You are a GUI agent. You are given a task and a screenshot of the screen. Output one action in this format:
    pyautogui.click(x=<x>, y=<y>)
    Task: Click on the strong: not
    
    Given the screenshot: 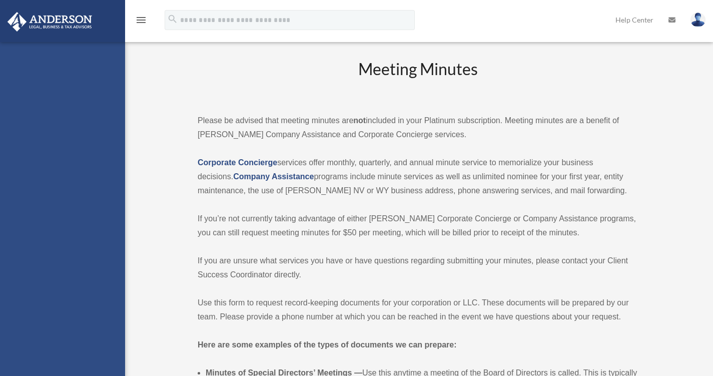 What is the action you would take?
    pyautogui.click(x=359, y=120)
    